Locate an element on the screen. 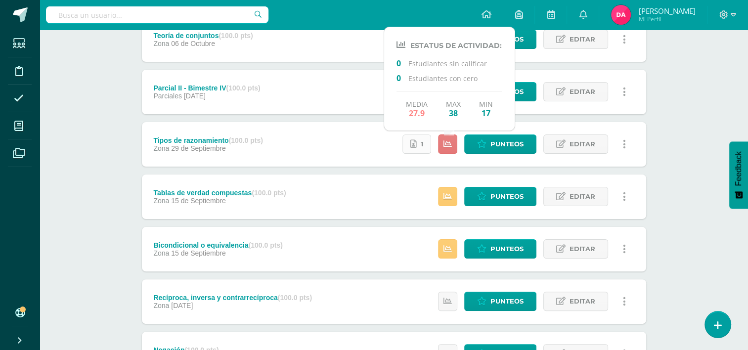  div: Bicondicional o equivalencia is located at coordinates (218, 245).